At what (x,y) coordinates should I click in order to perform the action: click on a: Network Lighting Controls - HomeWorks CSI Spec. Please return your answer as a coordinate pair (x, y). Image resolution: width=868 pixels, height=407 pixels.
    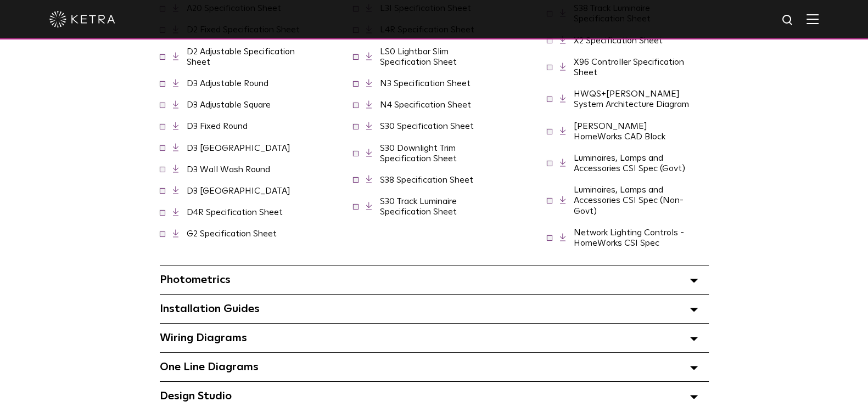
    Looking at the image, I should click on (629, 237).